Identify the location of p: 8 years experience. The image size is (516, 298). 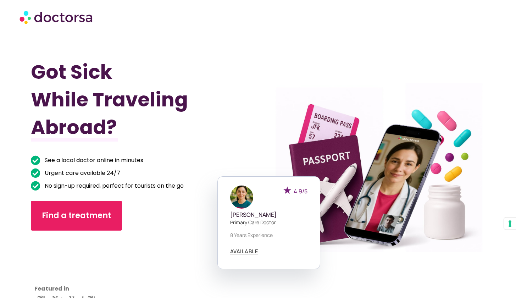
(269, 235).